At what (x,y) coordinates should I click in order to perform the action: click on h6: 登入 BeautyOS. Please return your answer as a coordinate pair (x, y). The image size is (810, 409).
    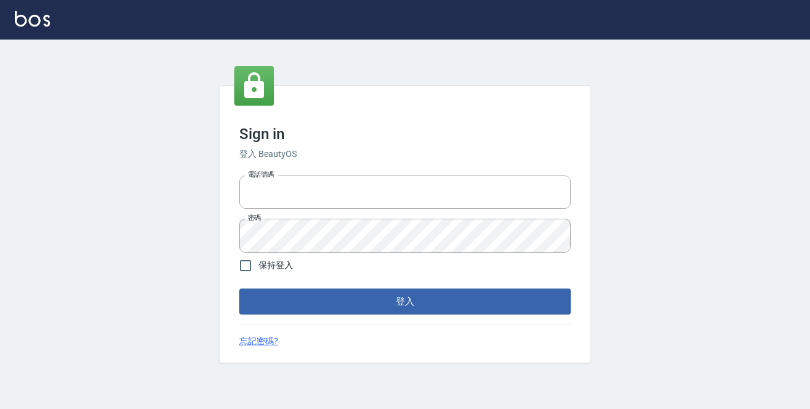
    Looking at the image, I should click on (405, 154).